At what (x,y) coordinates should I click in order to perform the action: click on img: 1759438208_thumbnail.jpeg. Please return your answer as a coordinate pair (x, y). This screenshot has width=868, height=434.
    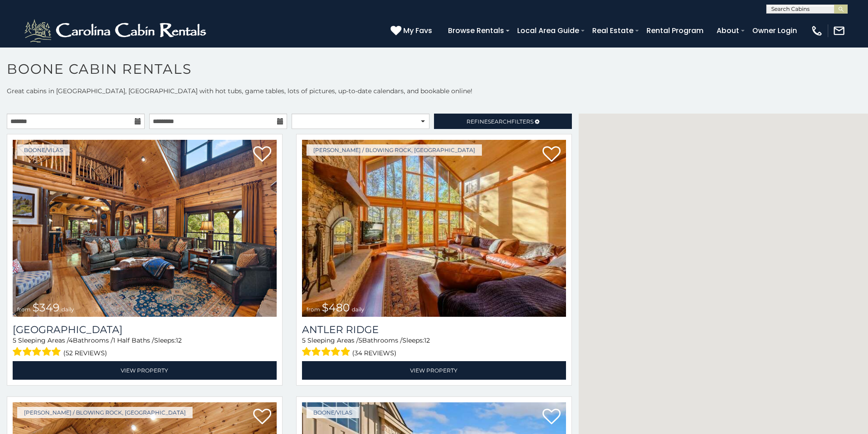
    Looking at the image, I should click on (145, 228).